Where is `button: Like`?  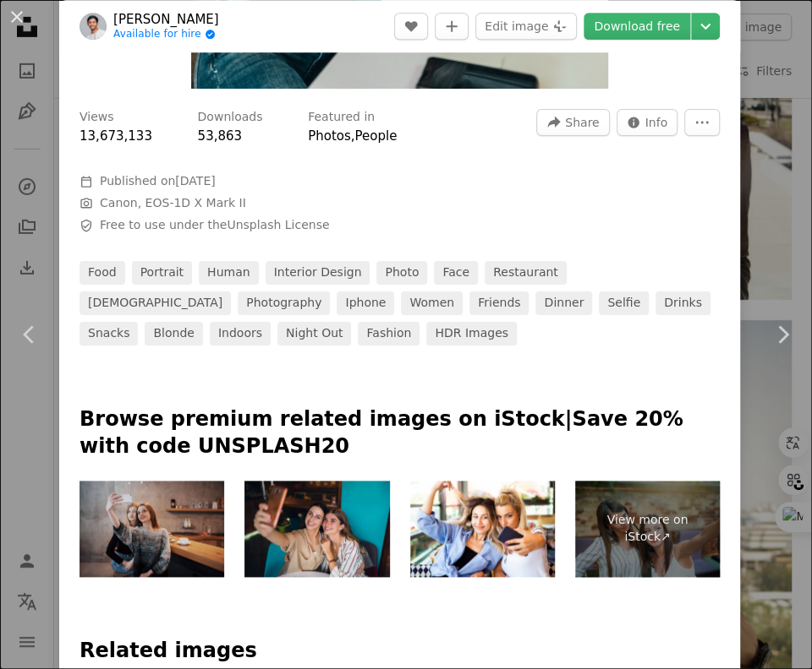
button: Like is located at coordinates (411, 26).